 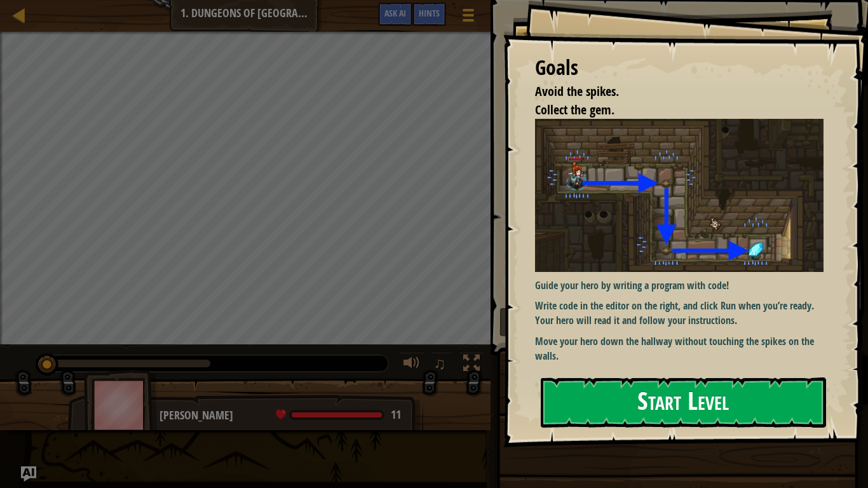 What do you see at coordinates (683, 402) in the screenshot?
I see `button: Start Level` at bounding box center [683, 402].